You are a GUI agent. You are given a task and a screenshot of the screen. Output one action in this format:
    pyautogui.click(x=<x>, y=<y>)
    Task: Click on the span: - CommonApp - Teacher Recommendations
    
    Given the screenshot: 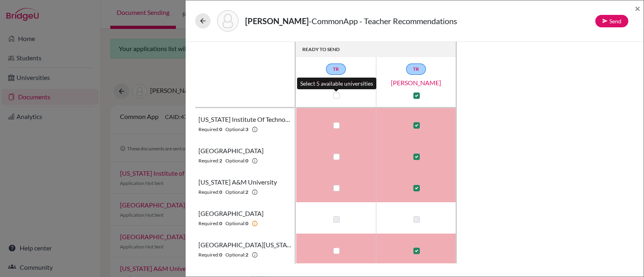 What is the action you would take?
    pyautogui.click(x=382, y=21)
    